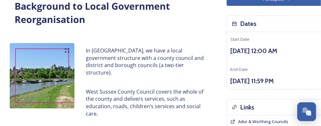 The image size is (321, 126). What do you see at coordinates (248, 24) in the screenshot?
I see `h3: Dates` at bounding box center [248, 24].